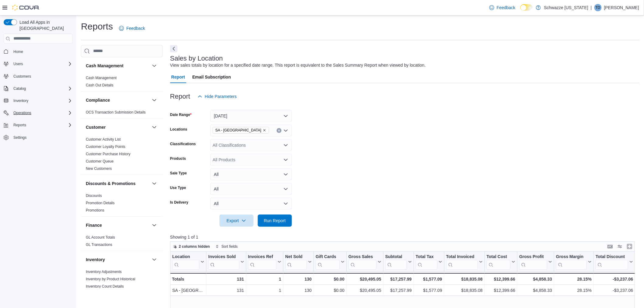 The height and width of the screenshot is (308, 644). Describe the element at coordinates (94, 225) in the screenshot. I see `h3: Finance` at that location.